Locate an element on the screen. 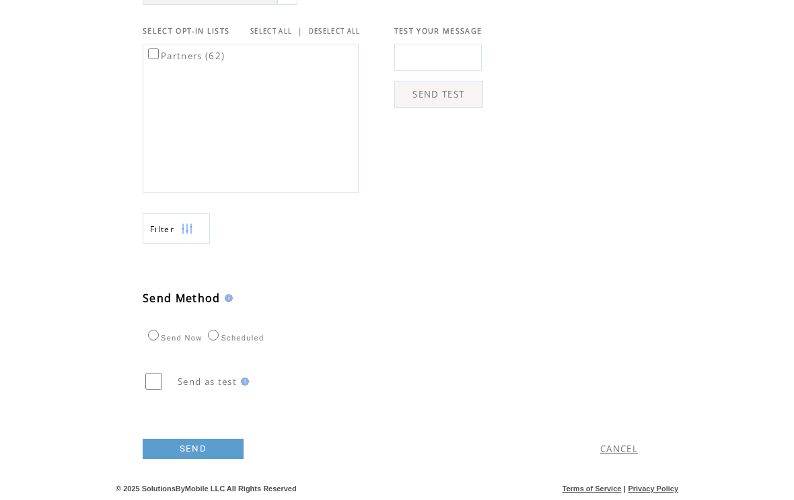 The image size is (794, 500). input: Send Now is located at coordinates (153, 336).